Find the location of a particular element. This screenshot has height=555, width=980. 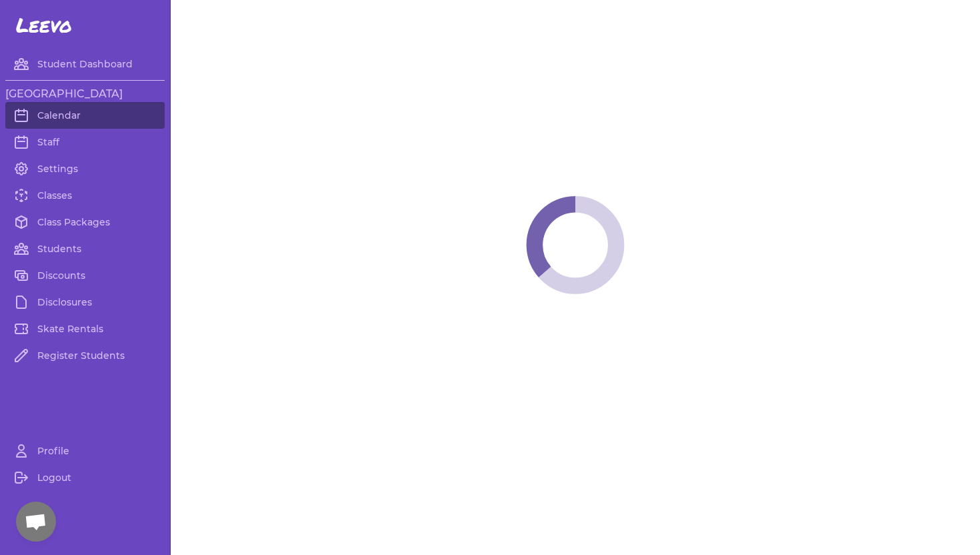

a: Disclosures is located at coordinates (85, 302).